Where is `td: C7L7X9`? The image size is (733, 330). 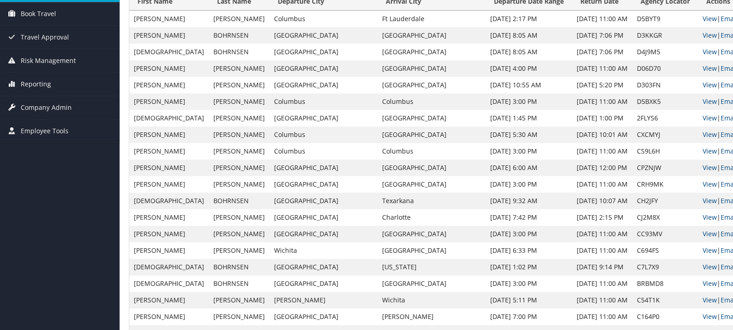 td: C7L7X9 is located at coordinates (665, 267).